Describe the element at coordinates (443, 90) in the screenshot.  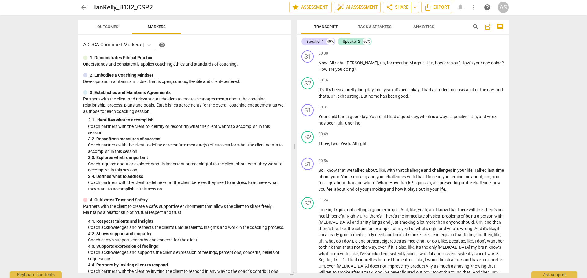
I see `span: student` at that location.